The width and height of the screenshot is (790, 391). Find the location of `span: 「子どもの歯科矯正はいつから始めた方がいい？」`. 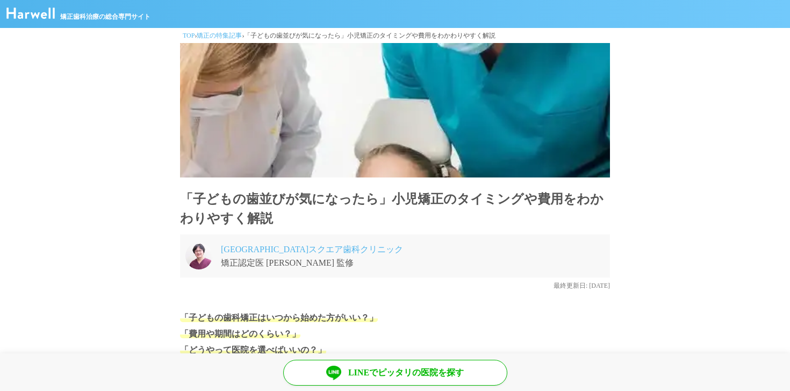

span: 「子どもの歯科矯正はいつから始めた方がいい？」 is located at coordinates (279, 317).